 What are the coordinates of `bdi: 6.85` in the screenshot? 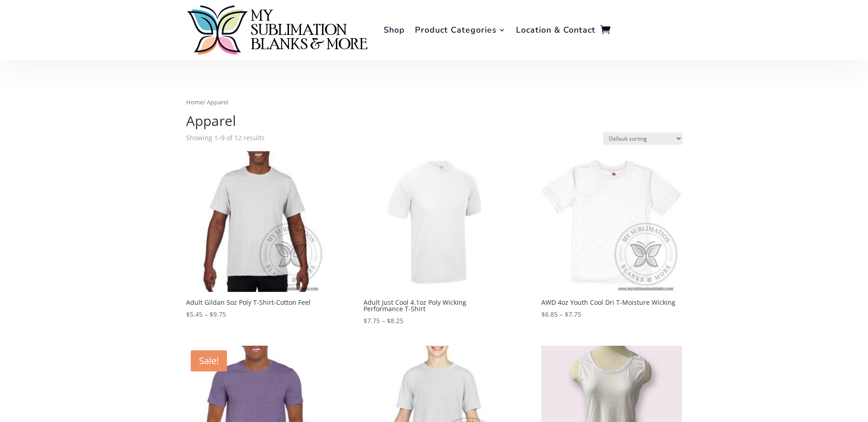 It's located at (549, 314).